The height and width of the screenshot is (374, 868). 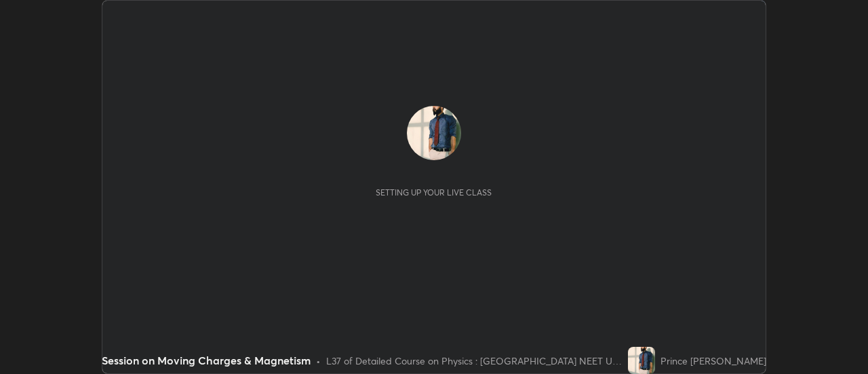 What do you see at coordinates (206, 360) in the screenshot?
I see `div: Session on Moving Charges & Magnetism` at bounding box center [206, 360].